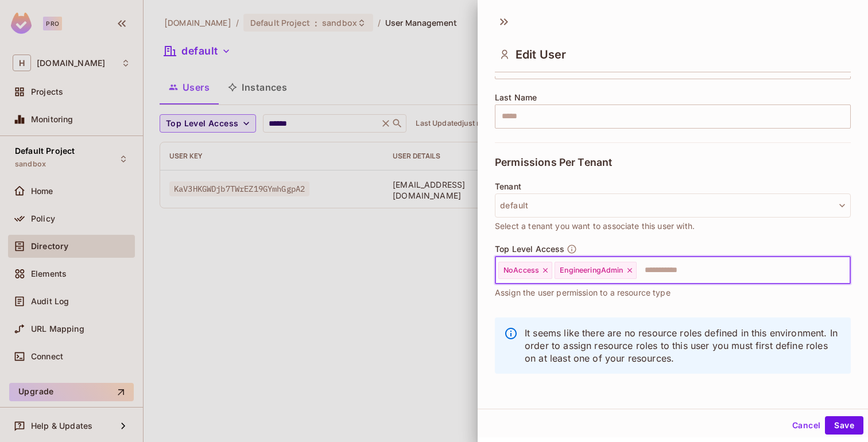  What do you see at coordinates (673, 206) in the screenshot?
I see `button: default` at bounding box center [673, 206].